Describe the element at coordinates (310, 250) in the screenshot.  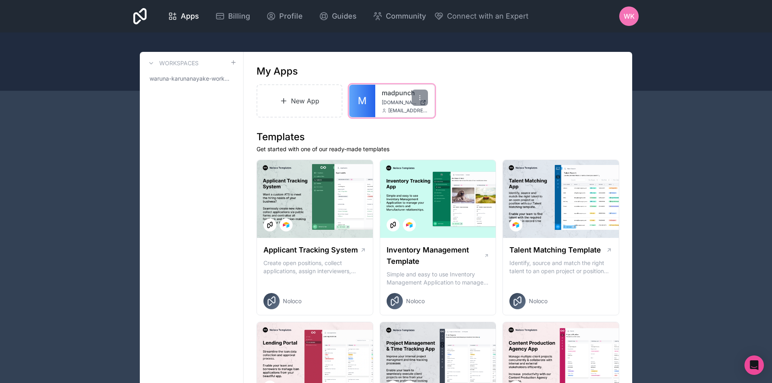
I see `h1: Applicant Tracking System` at that location.